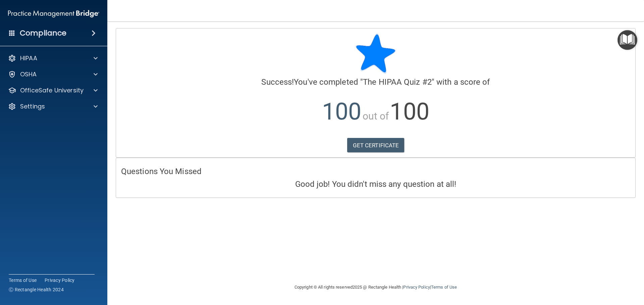  Describe the element at coordinates (52, 75) in the screenshot. I see `a: OSHA` at that location.